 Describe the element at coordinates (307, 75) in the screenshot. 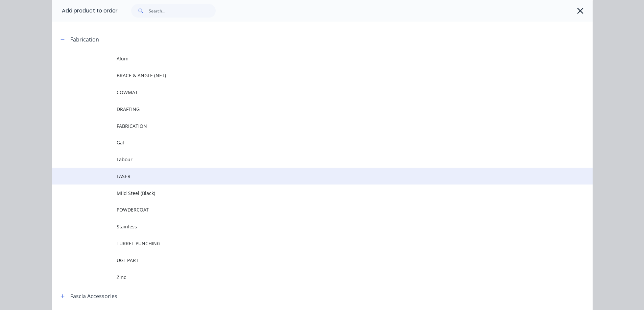

I see `span: BRACE & ANGLE (NET)` at that location.